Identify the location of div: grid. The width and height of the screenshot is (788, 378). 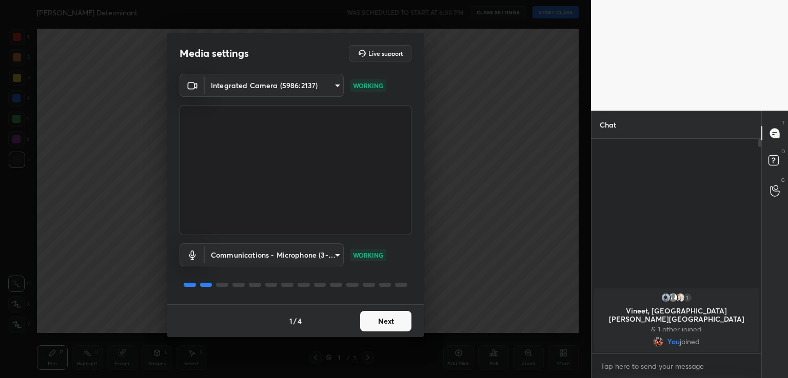
(676, 320).